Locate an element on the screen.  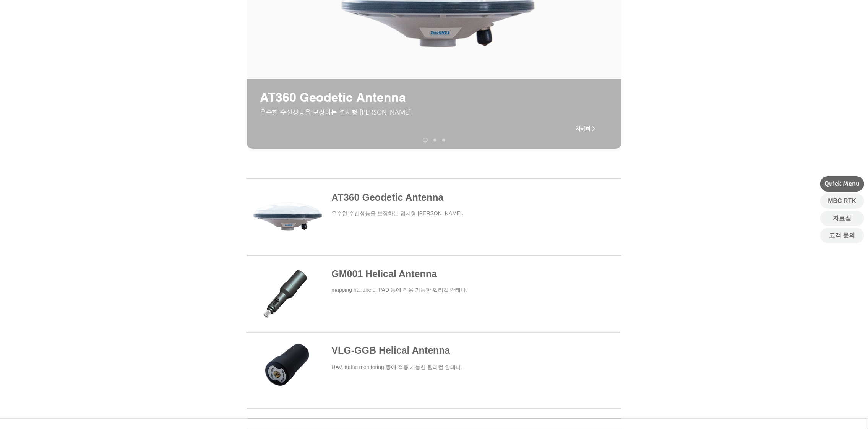
a: AT200 Aviation Antenna is located at coordinates (435, 140).